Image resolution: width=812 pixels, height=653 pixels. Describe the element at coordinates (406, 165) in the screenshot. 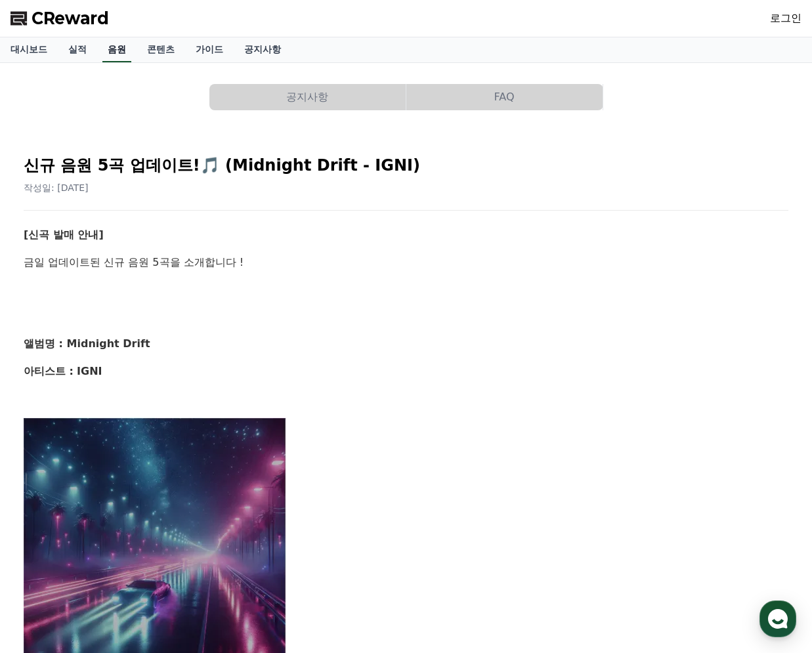

I see `h2: 신규 음원 5곡 업데이트!🎵 (Midnight Drift - IGNI)` at that location.